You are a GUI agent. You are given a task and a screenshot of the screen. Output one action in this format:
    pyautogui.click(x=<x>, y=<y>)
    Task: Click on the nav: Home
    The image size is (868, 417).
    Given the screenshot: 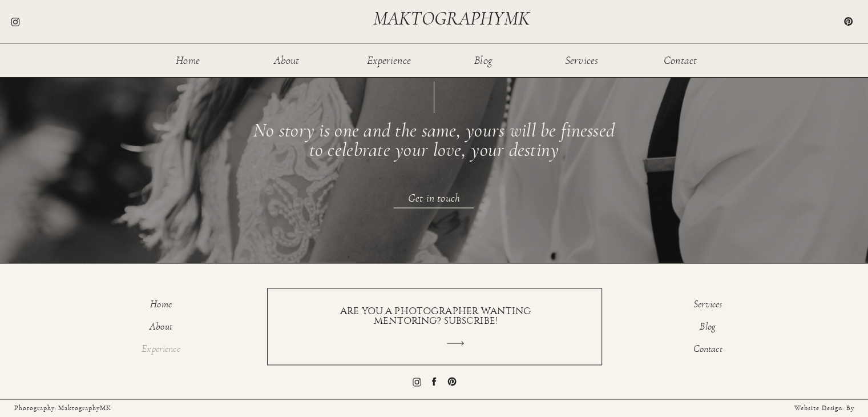 What is the action you would take?
    pyautogui.click(x=188, y=60)
    